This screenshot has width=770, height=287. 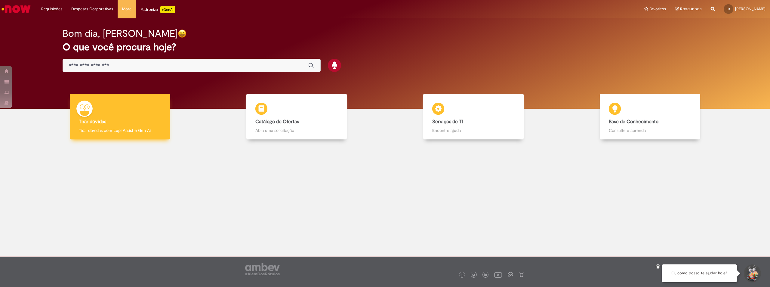 What do you see at coordinates (691, 9) in the screenshot?
I see `span: Rascunhos` at bounding box center [691, 9].